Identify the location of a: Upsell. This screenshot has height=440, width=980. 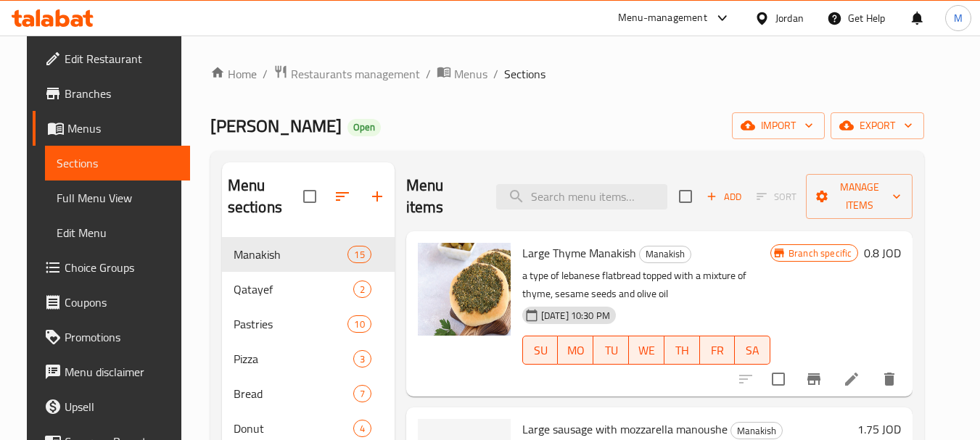
(111, 407).